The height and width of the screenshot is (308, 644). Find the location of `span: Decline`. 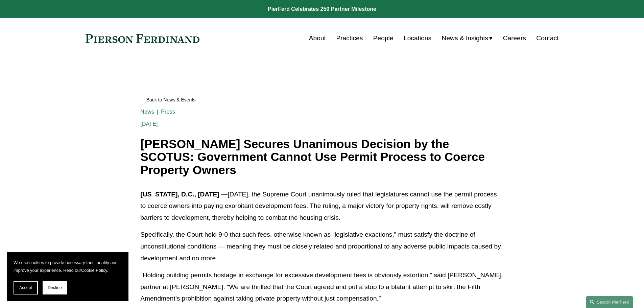

span: Decline is located at coordinates (55, 288).